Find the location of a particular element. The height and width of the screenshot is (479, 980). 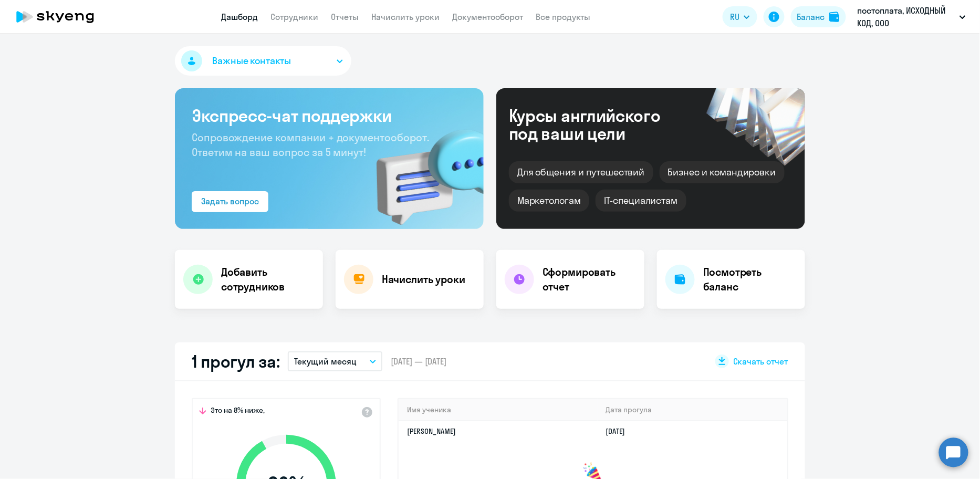

div: Для общения и путешествий is located at coordinates (581, 172).